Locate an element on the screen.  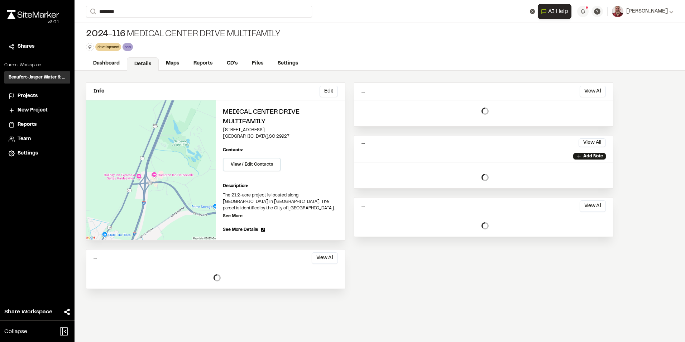
img: rebrand.png is located at coordinates (33, 14).